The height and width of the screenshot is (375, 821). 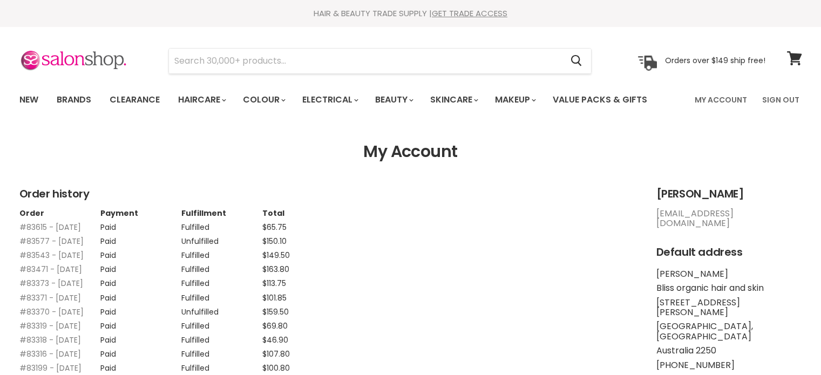 I want to click on p: Orders over $149 ship free!, so click(x=715, y=60).